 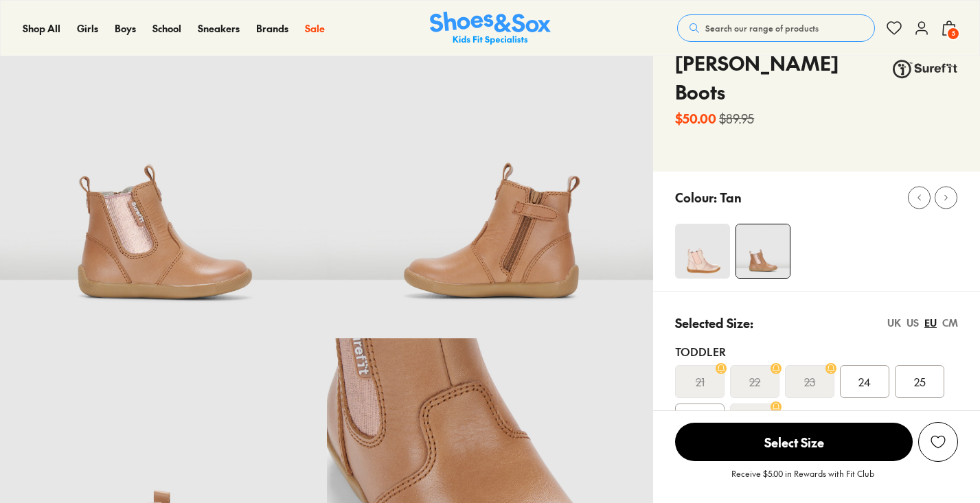 What do you see at coordinates (731, 197) in the screenshot?
I see `p: Tan` at bounding box center [731, 197].